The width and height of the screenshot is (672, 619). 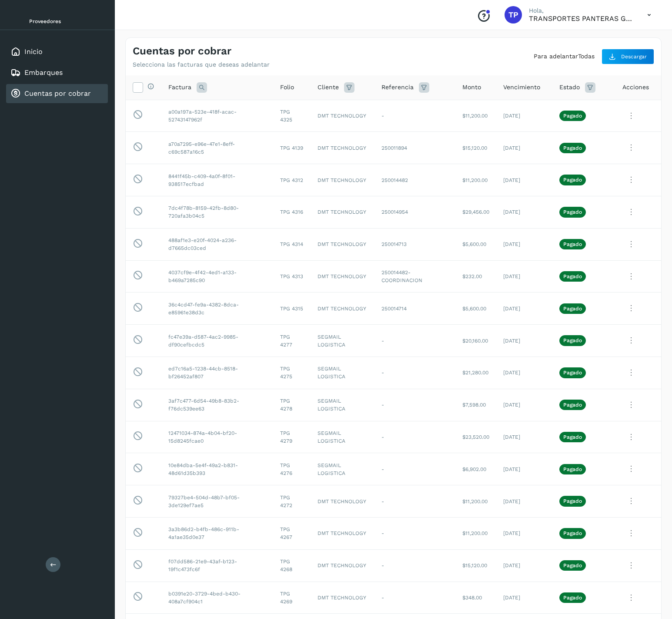 What do you see at coordinates (415, 180) in the screenshot?
I see `td: 250014482` at bounding box center [415, 180].